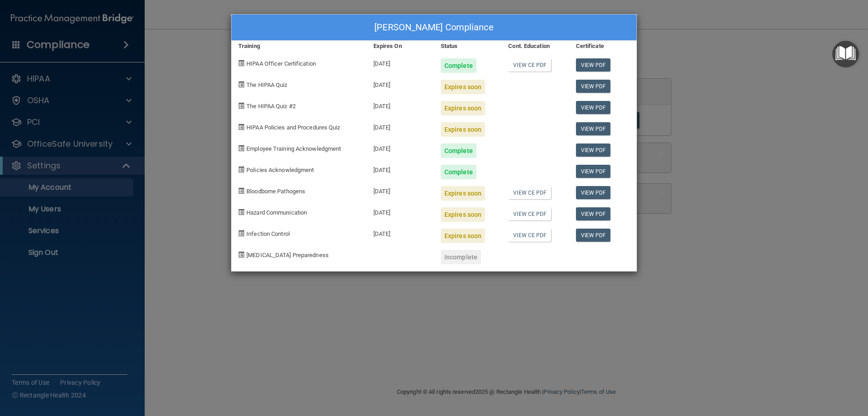 This screenshot has width=868, height=416. What do you see at coordinates (268, 234) in the screenshot?
I see `span: Infection Control` at bounding box center [268, 234].